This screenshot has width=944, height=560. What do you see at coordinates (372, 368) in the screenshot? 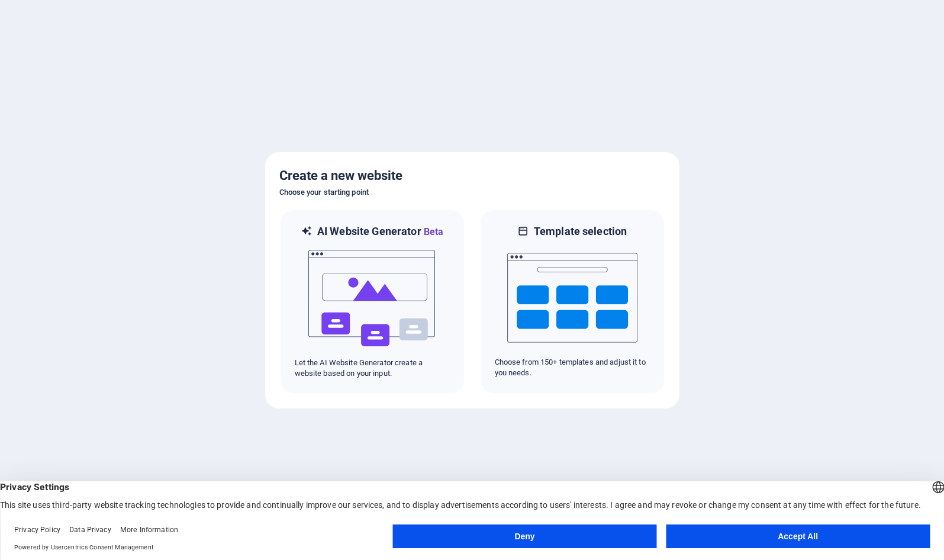
I see `p: Let the AI Website Generator create a website based on your input.` at bounding box center [372, 368].